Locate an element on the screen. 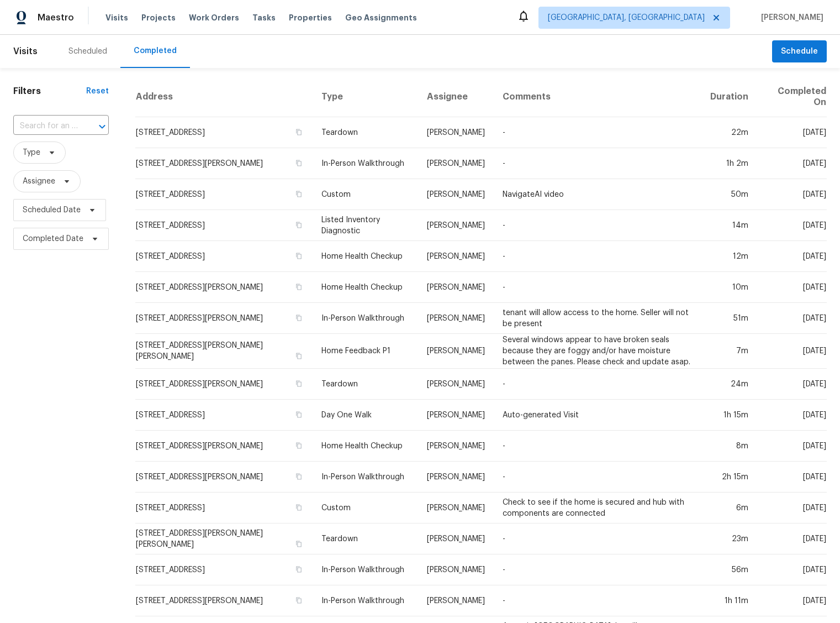 The width and height of the screenshot is (840, 623). td: Auto-generated Visit is located at coordinates (597, 416).